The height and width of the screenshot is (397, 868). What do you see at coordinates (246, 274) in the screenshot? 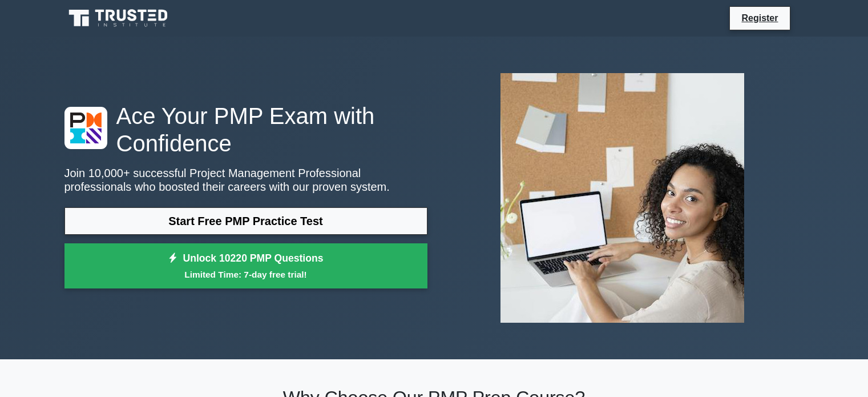
I see `small: Limited Time: 7-day free trial!` at bounding box center [246, 274].